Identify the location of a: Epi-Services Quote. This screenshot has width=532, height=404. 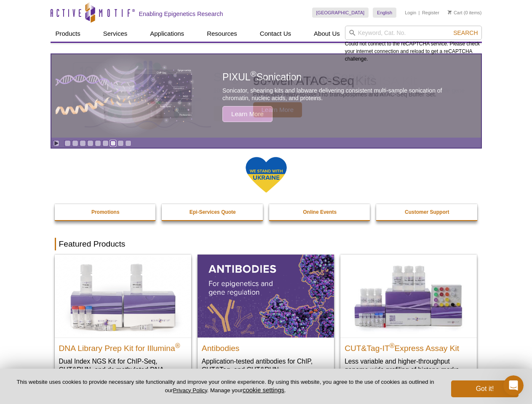
(213, 212).